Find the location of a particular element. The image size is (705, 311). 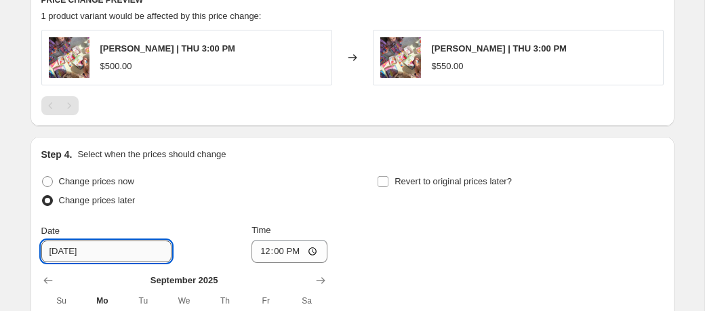

span: Sa is located at coordinates (306, 301).